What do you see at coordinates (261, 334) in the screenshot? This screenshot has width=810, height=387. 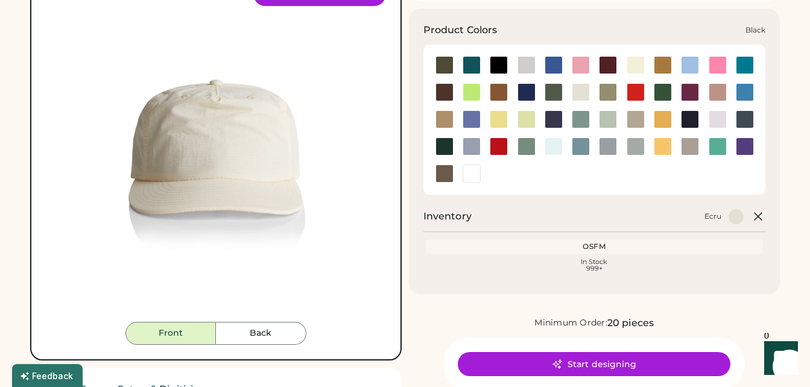 I see `button: Back` at bounding box center [261, 334].